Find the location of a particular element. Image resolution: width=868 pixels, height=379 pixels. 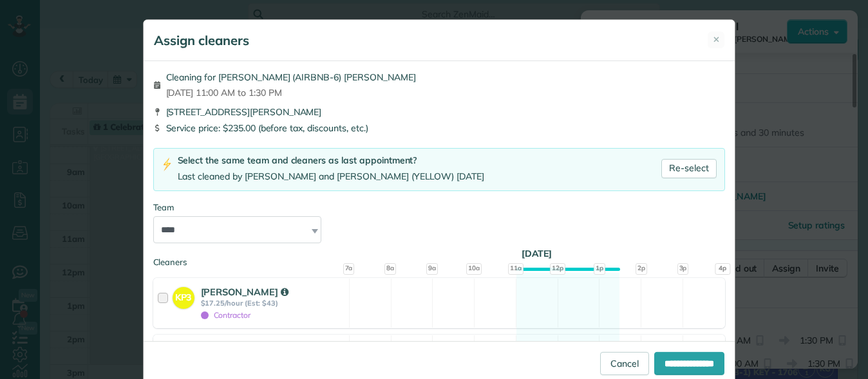

h5: Assign cleaners is located at coordinates (201, 40).